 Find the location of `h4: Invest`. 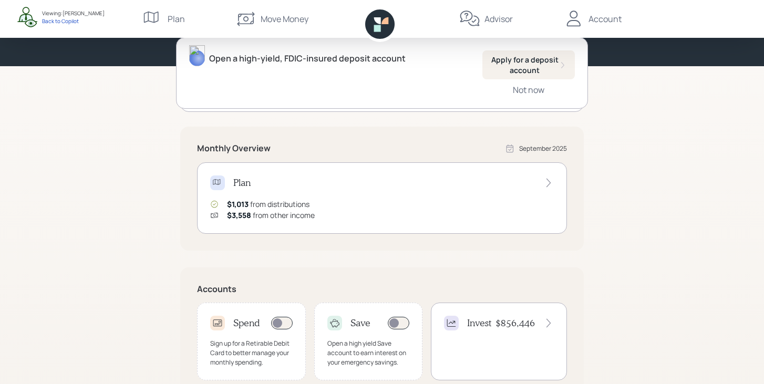

h4: Invest is located at coordinates (479, 323).